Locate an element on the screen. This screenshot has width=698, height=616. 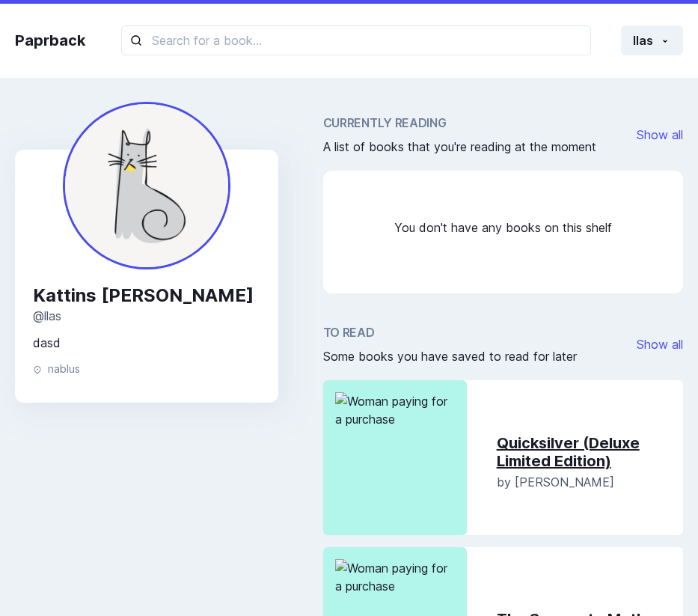
a: Quicksilver (Deluxe Limited Edition) is located at coordinates (583, 452).